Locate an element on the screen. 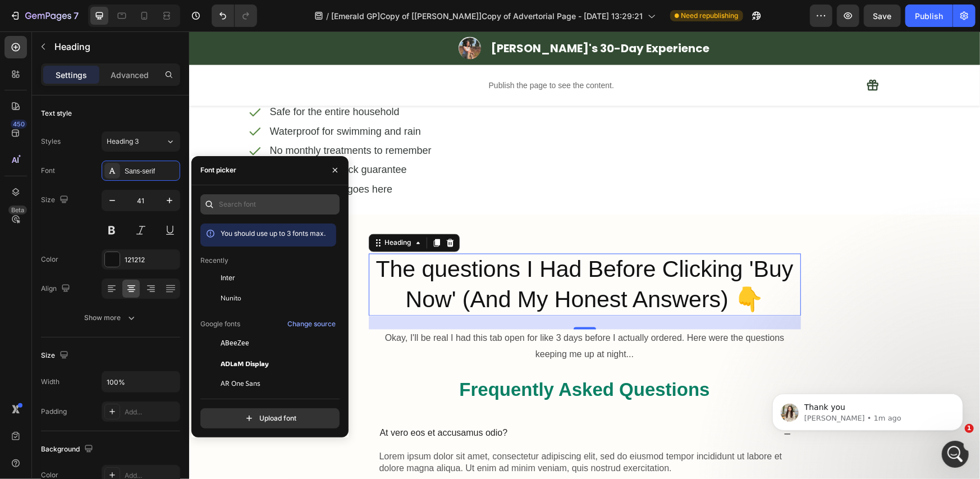 The width and height of the screenshot is (980, 479). span: 1 is located at coordinates (970, 429).